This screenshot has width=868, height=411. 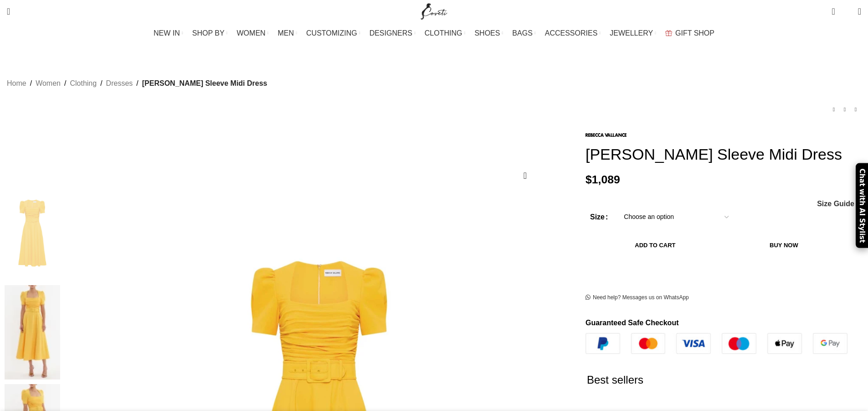 I want to click on a: CLOTHING, so click(x=445, y=34).